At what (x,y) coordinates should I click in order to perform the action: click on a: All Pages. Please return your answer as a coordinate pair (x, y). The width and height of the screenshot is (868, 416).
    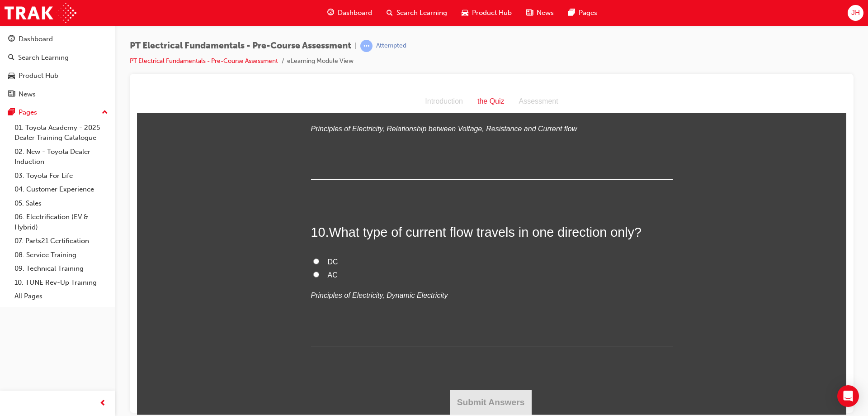
    Looking at the image, I should click on (61, 296).